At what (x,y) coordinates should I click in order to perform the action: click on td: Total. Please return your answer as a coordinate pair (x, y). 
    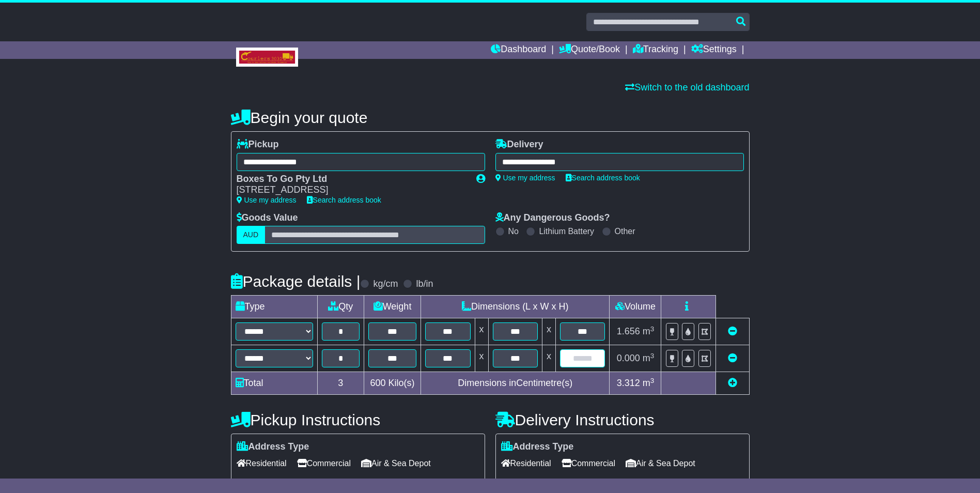
    Looking at the image, I should click on (273, 384).